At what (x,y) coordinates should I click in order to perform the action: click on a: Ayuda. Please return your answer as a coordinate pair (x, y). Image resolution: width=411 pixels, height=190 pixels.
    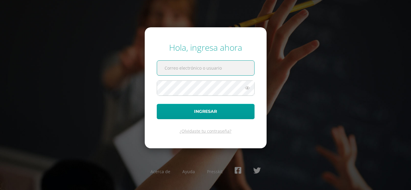
    Looking at the image, I should click on (188, 172).